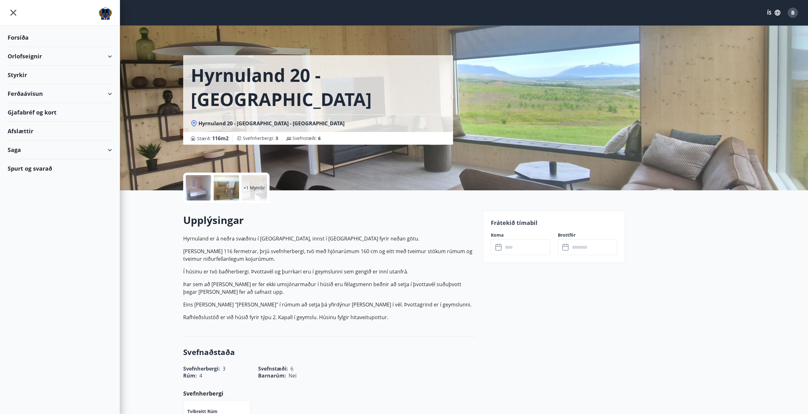 This screenshot has height=414, width=808. Describe the element at coordinates (105, 13) in the screenshot. I see `img: union_logo` at that location.